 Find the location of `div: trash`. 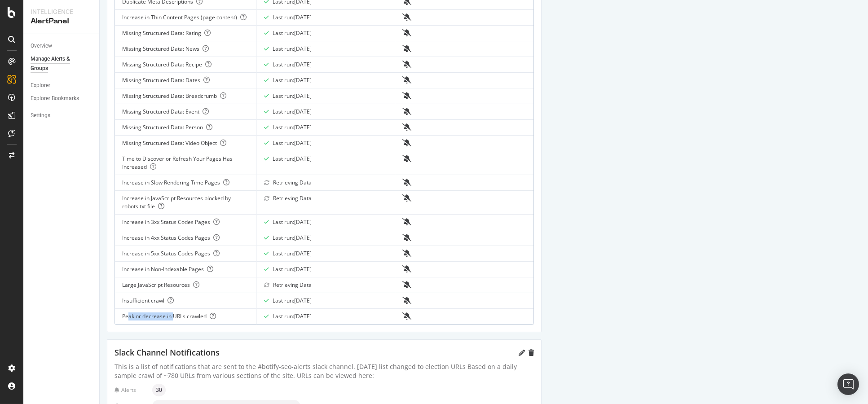

div: trash is located at coordinates (531, 352).